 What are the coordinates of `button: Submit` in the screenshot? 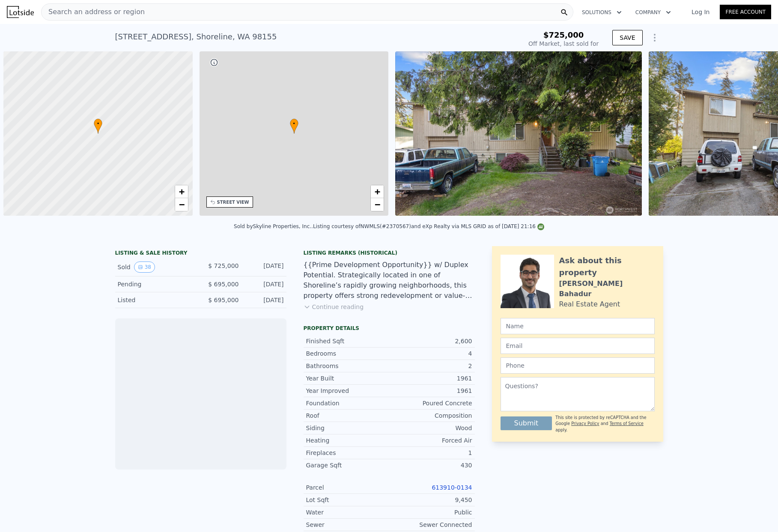 It's located at (526, 424).